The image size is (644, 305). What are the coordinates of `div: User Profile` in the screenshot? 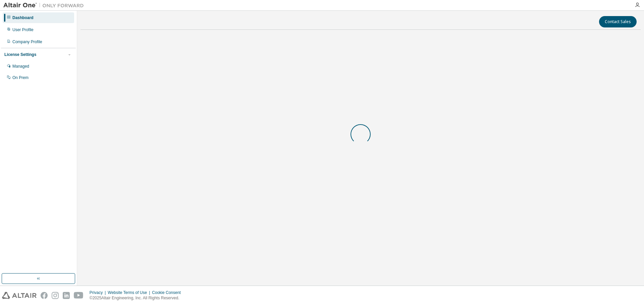 It's located at (23, 30).